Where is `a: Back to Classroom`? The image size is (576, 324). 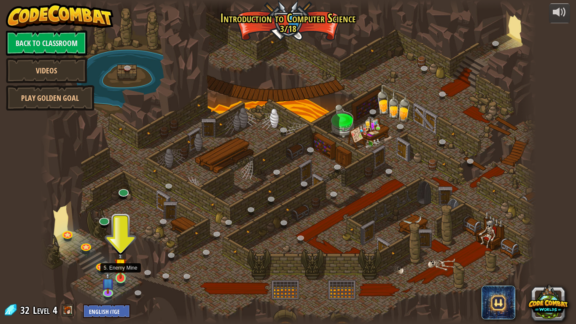 a: Back to Classroom is located at coordinates (46, 43).